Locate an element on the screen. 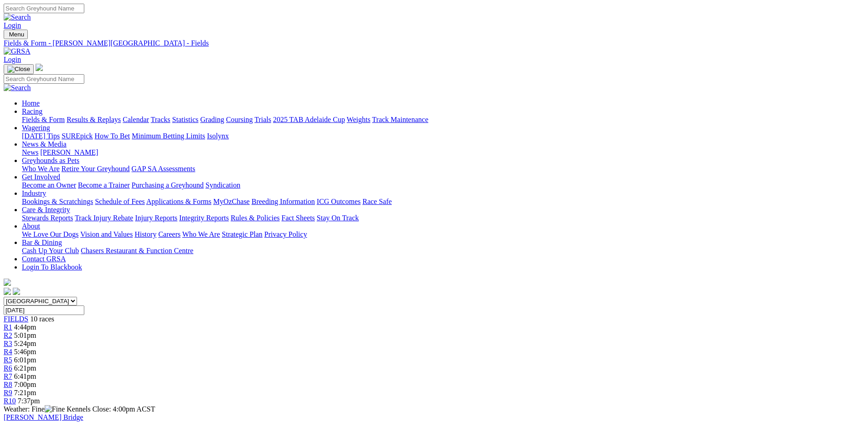 The height and width of the screenshot is (422, 868). a: Retire Your Greyhound is located at coordinates (96, 168).